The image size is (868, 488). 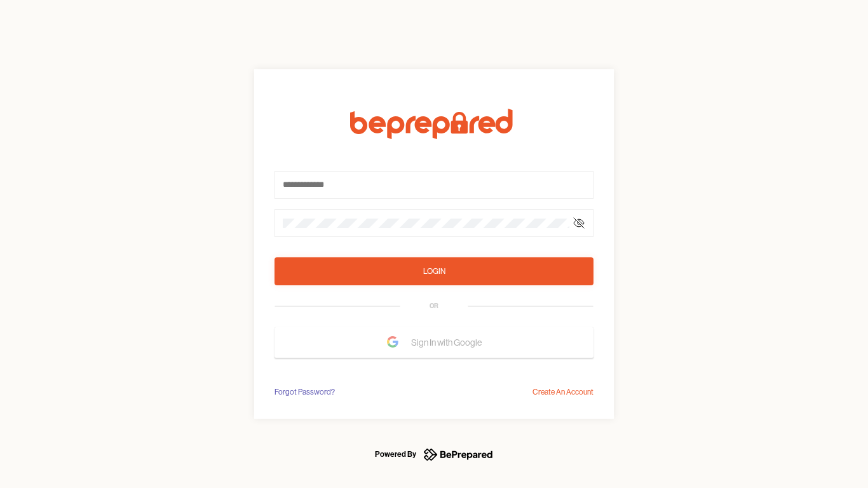 What do you see at coordinates (450, 342) in the screenshot?
I see `span: Sign In with Google` at bounding box center [450, 342].